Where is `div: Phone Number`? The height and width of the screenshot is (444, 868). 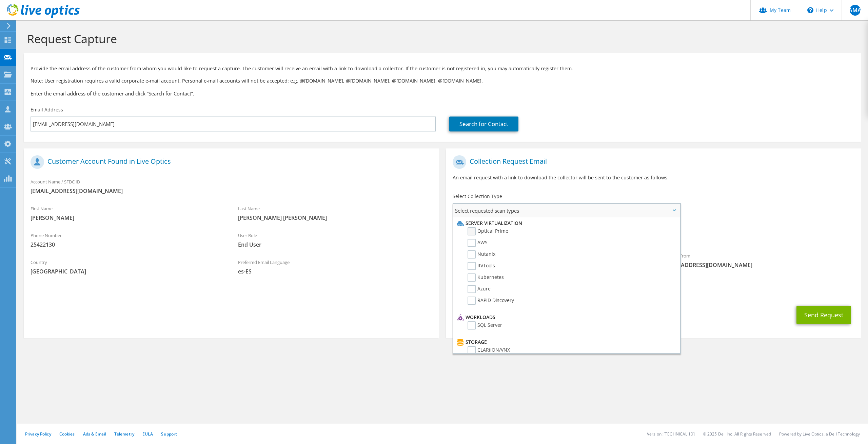
div: Phone Number is located at coordinates (128, 240).